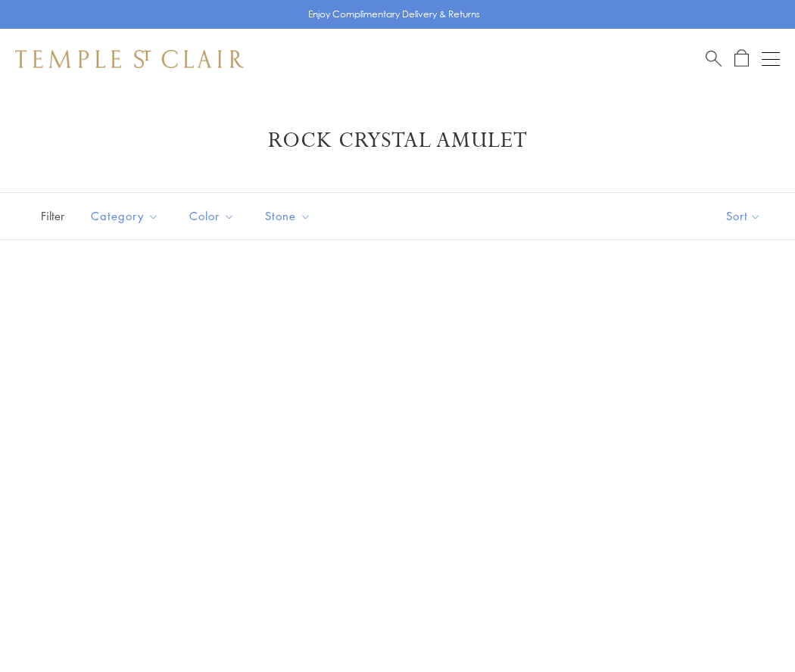 This screenshot has height=672, width=795. Describe the element at coordinates (398, 141) in the screenshot. I see `h1: Rock Crystal Amulet` at that location.